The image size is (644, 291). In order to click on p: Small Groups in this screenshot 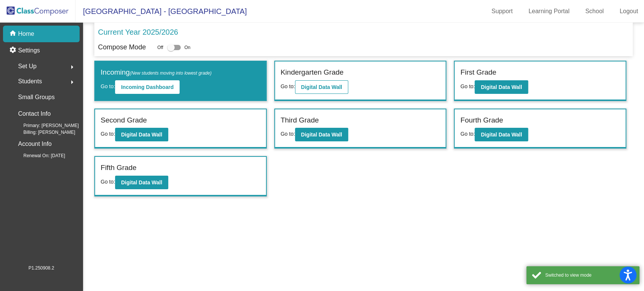, I will do `click(36, 97)`.